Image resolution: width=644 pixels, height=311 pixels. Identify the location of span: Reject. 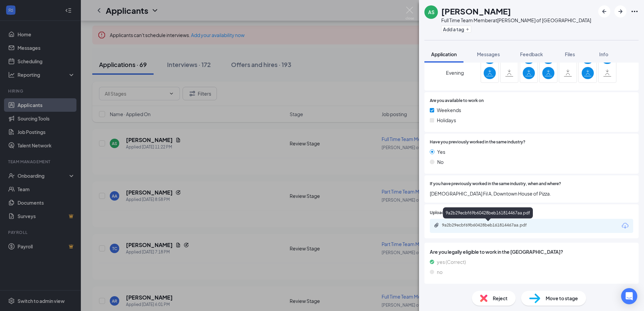
(500, 299).